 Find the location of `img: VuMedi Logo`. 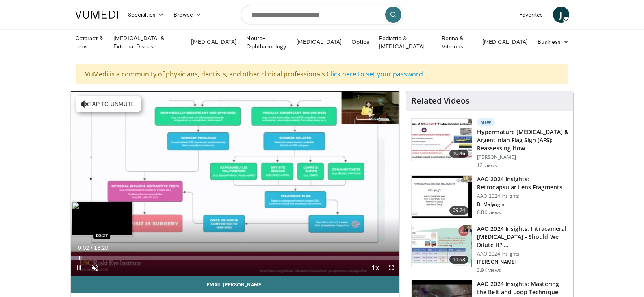

img: VuMedi Logo is located at coordinates (97, 15).